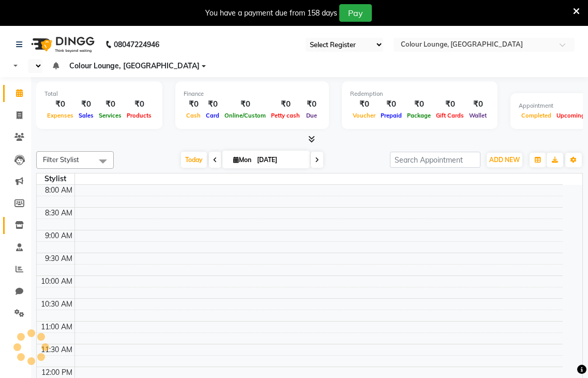  I want to click on span: Card, so click(213, 116).